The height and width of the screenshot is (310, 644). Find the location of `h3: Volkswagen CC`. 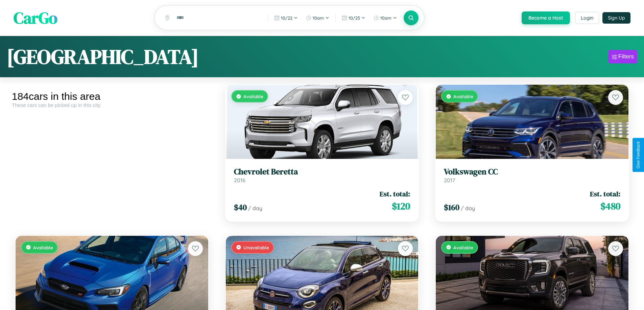

h3: Volkswagen CC is located at coordinates (533, 172).